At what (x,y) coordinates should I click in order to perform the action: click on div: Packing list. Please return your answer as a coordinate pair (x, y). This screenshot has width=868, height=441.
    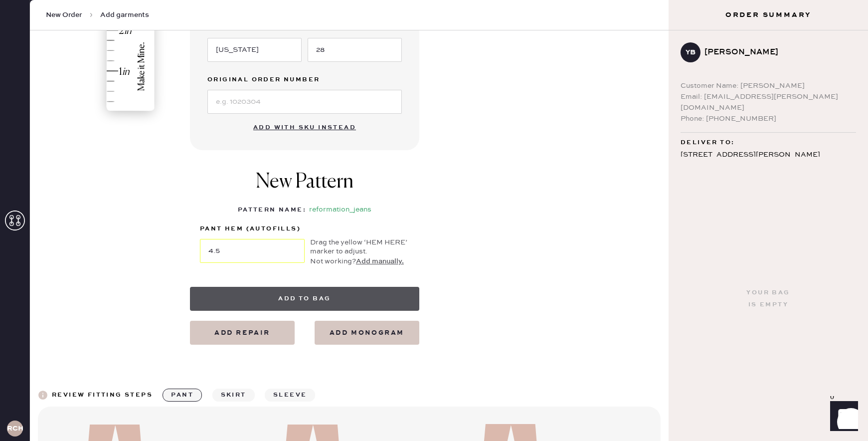
    Looking at the image, I should click on (425, 67).